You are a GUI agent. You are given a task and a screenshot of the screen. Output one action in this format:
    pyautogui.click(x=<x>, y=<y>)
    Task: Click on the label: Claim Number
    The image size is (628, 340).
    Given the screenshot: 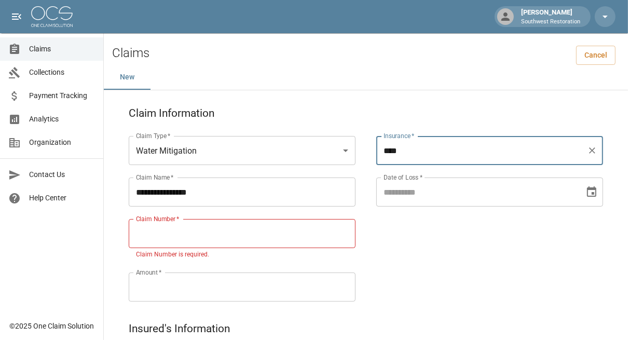 What is the action you would take?
    pyautogui.click(x=157, y=219)
    